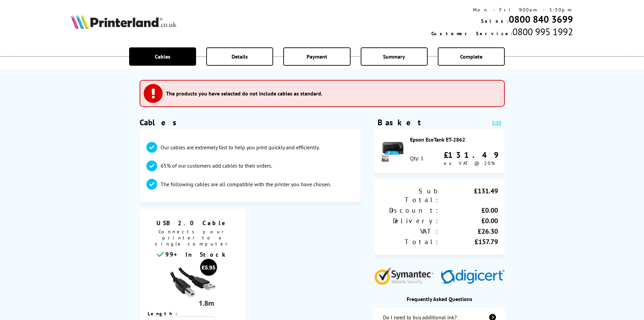 The image size is (644, 320). Describe the element at coordinates (123, 22) in the screenshot. I see `img: Printerland Logo` at that location.